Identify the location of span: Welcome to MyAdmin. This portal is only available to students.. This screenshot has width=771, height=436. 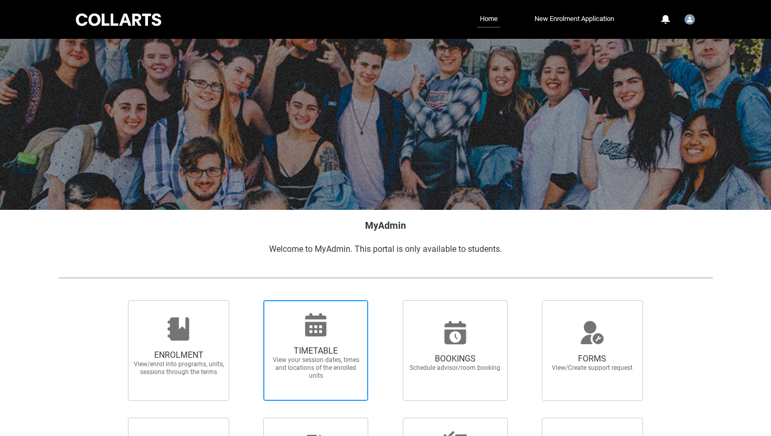
(386, 249).